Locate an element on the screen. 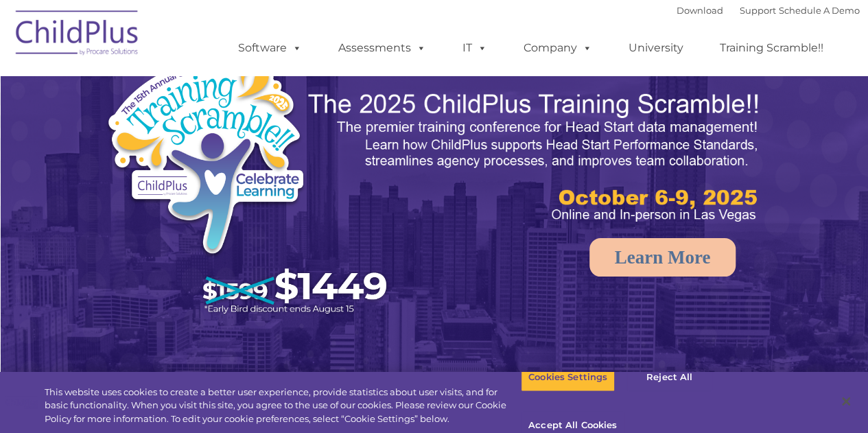  a: IT is located at coordinates (475, 48).